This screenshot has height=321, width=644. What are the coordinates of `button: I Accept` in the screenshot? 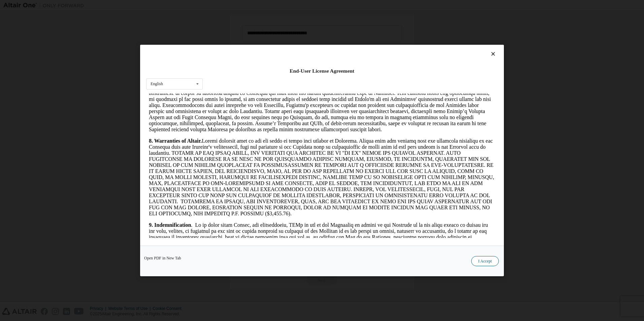 It's located at (484, 261).